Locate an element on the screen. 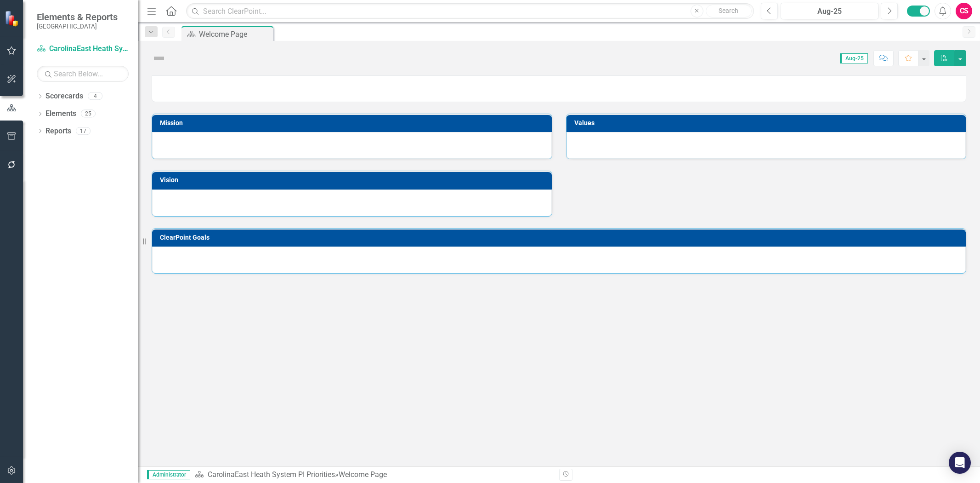  h3: ClearPoint Goals is located at coordinates (561, 237).